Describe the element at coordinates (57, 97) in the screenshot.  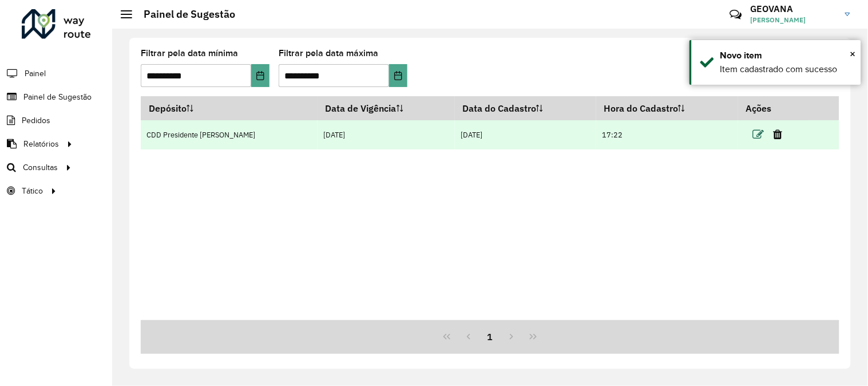
I see `span: Painel de Sugestão` at that location.